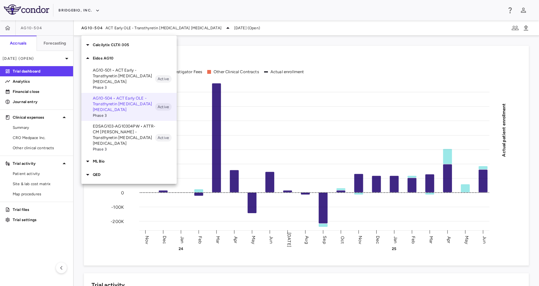 This screenshot has width=539, height=286. Describe the element at coordinates (135, 174) in the screenshot. I see `p: QED` at that location.